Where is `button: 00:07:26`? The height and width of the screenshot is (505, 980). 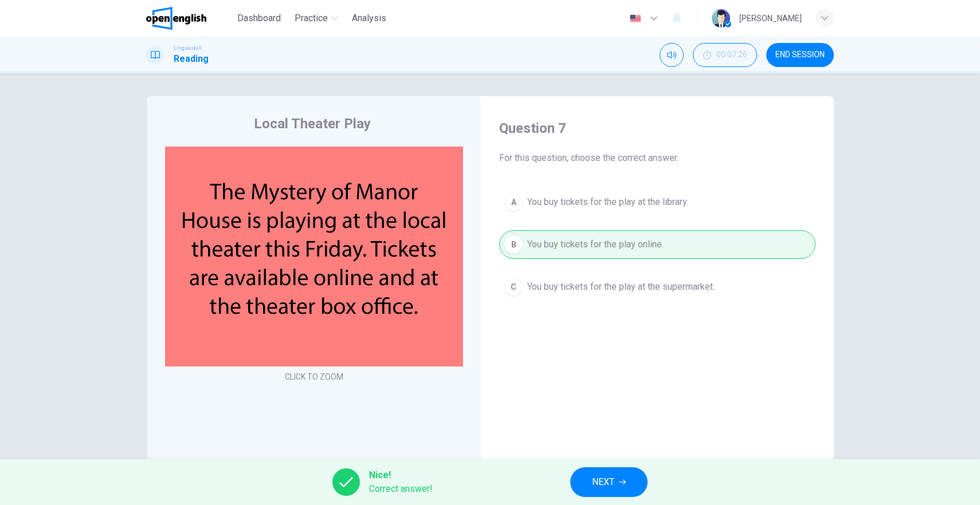
button: 00:07:26 is located at coordinates (725, 55).